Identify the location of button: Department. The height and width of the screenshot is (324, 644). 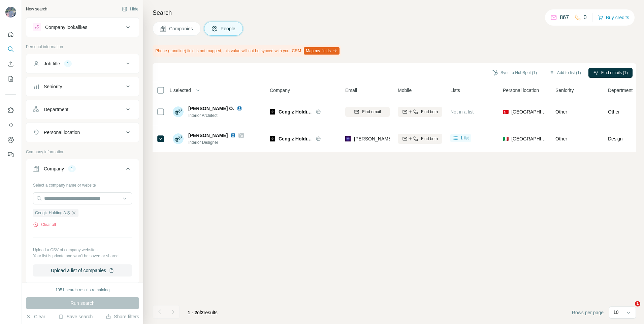
(83, 110).